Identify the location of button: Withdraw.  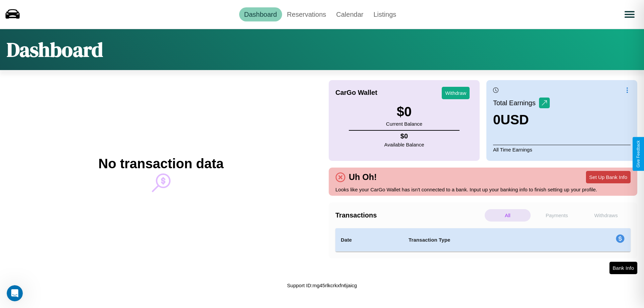
(456, 93).